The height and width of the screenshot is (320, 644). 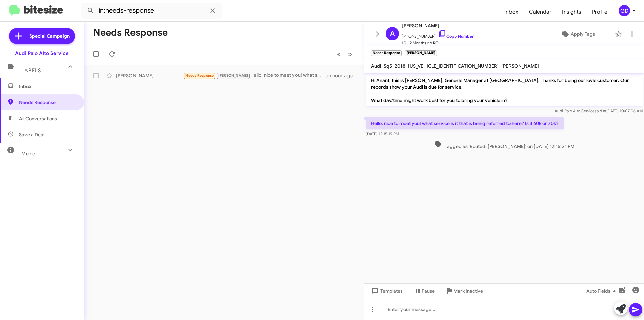 I want to click on nav: Page navigation example, so click(x=344, y=54).